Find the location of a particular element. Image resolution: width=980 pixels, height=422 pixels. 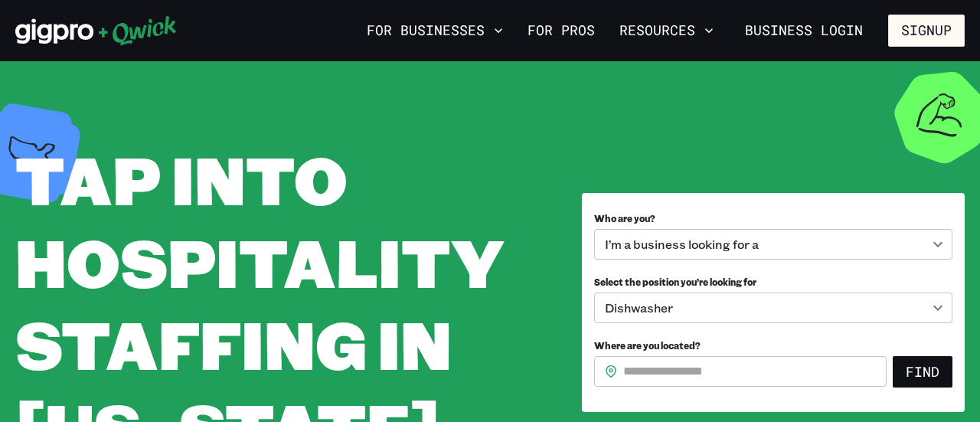

div: Dishwasher is located at coordinates (773, 308).